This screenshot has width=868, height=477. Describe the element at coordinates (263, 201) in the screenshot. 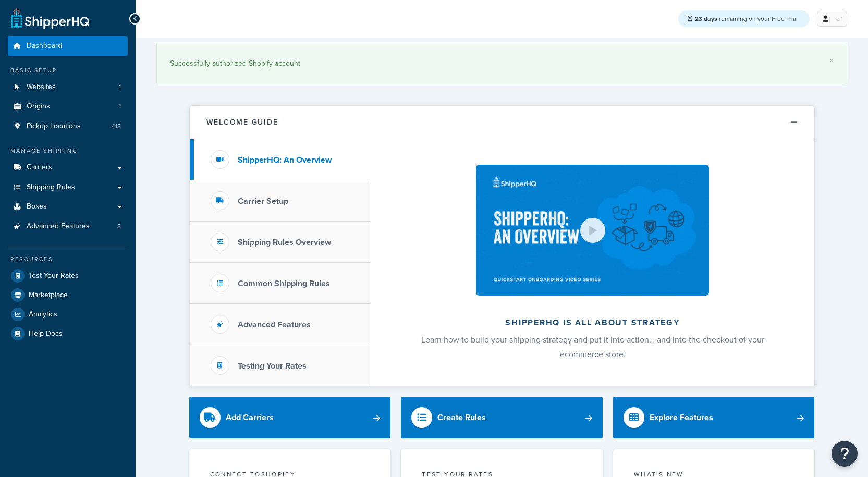

I see `h3: Carrier Setup` at that location.